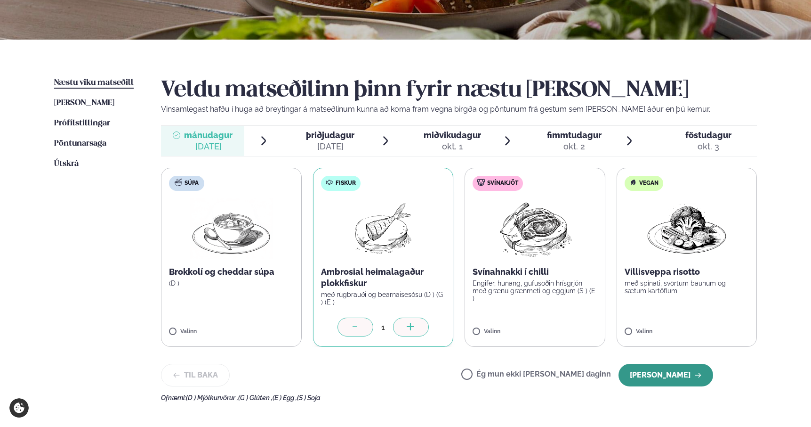 The width and height of the screenshot is (811, 427). I want to click on span: Útskrá, so click(66, 163).